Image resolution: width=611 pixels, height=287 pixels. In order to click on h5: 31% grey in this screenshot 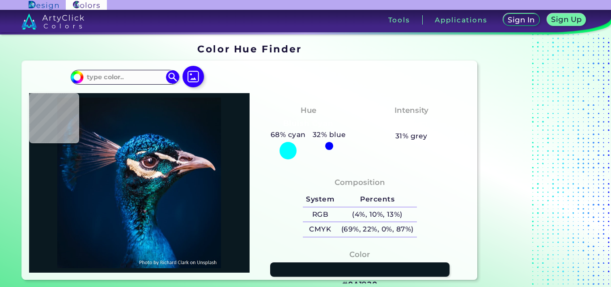, I will do `click(411, 136)`.